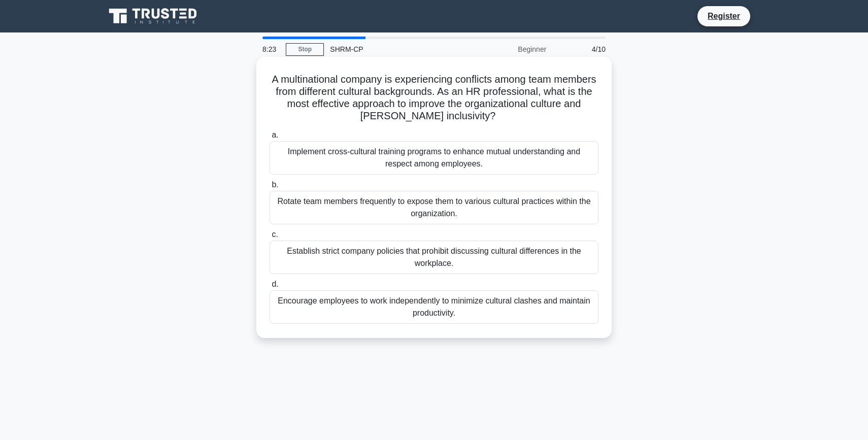  Describe the element at coordinates (434, 207) in the screenshot. I see `div: Rotate team members frequently to expose them to various cultural practices within the organization.` at that location.